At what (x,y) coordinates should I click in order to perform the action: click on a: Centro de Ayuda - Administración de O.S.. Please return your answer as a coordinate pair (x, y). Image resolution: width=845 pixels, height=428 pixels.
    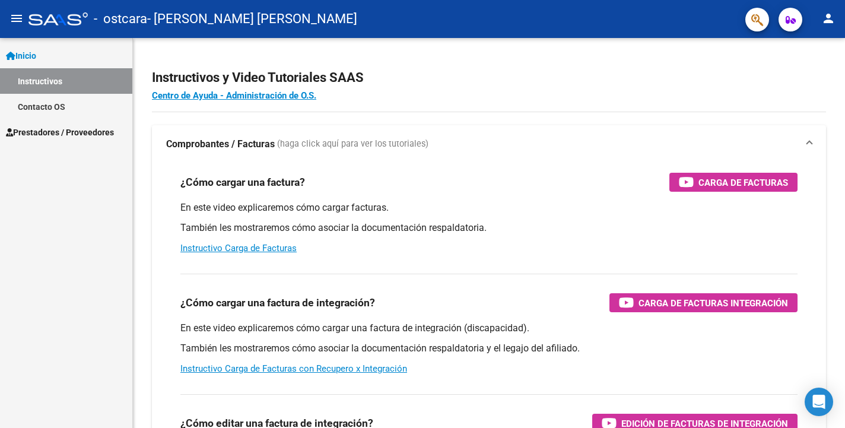
    Looking at the image, I should click on (234, 96).